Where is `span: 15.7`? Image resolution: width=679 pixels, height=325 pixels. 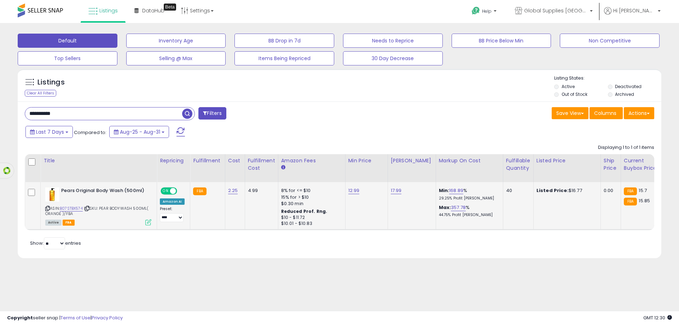 span: 15.7 is located at coordinates (642, 190).